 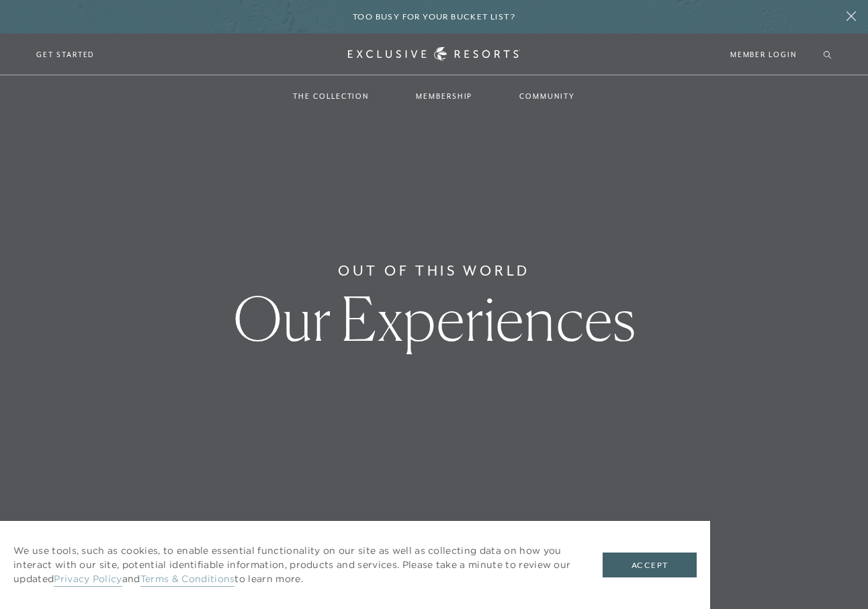 I want to click on h1: Our Experiences, so click(x=434, y=318).